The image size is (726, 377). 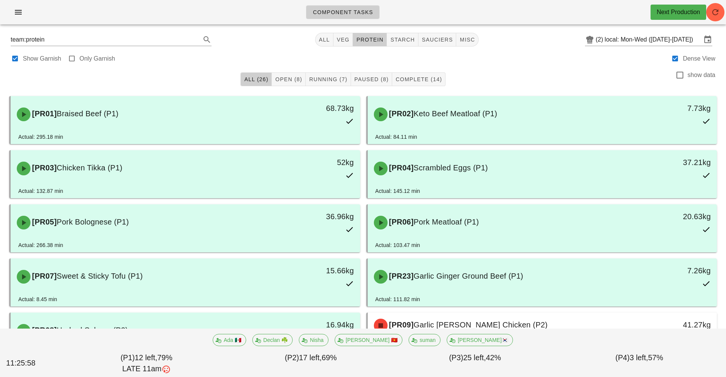 I want to click on span: protein, so click(x=370, y=40).